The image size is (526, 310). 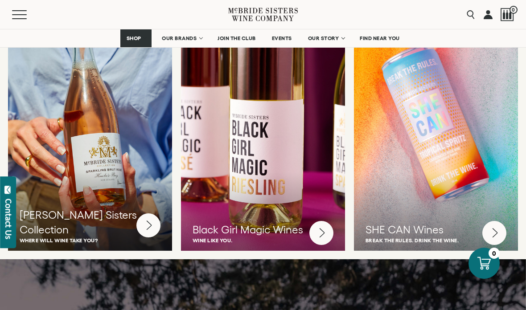 I want to click on span: 0, so click(x=513, y=10).